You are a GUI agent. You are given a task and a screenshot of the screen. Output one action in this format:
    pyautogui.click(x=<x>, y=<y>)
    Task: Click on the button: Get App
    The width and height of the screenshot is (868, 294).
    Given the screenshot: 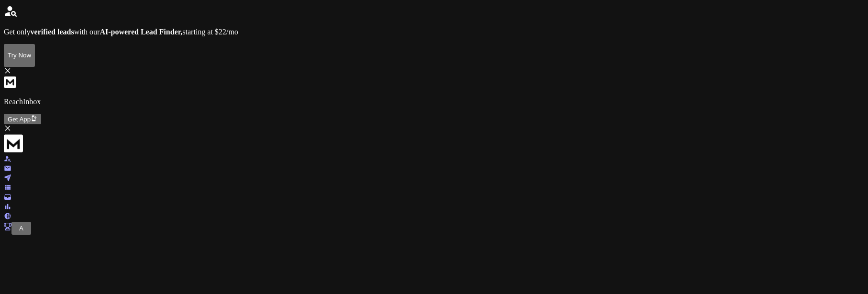 What is the action you would take?
    pyautogui.click(x=22, y=119)
    